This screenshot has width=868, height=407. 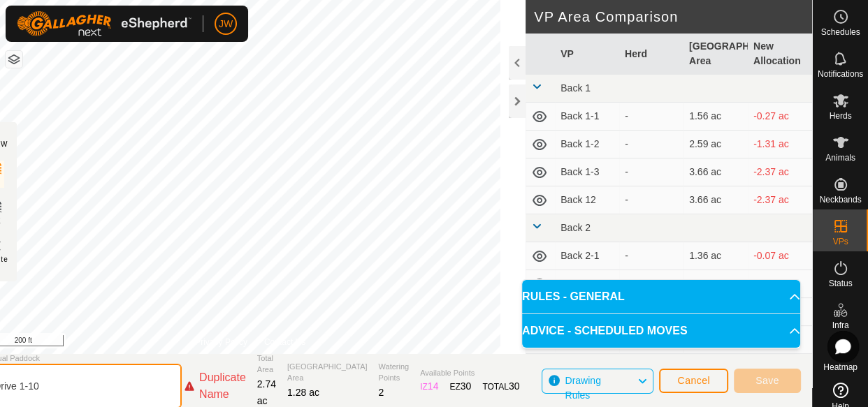 What do you see at coordinates (285, 343) in the screenshot?
I see `a: Contact Us` at bounding box center [285, 343].